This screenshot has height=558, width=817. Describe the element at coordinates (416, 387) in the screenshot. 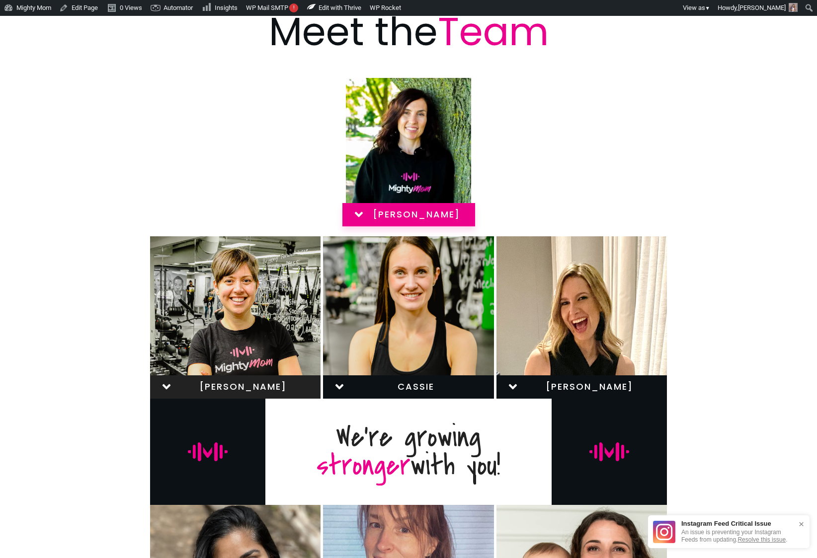

I see `span: cassie` at that location.